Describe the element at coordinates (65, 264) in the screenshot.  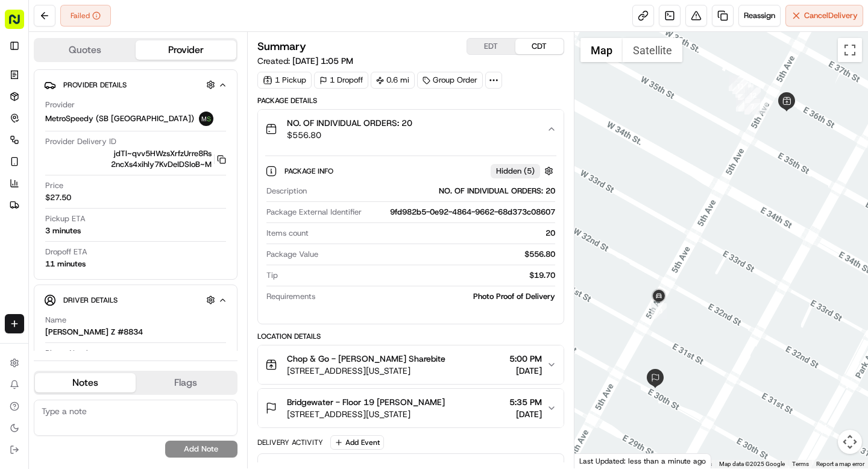
I see `div: 11 minutes` at that location.